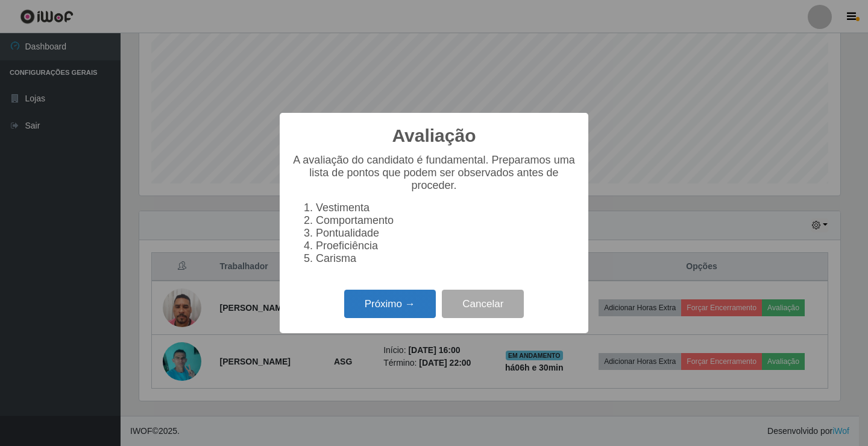 This screenshot has width=868, height=446. Describe the element at coordinates (390, 304) in the screenshot. I see `button: Próximo →` at that location.